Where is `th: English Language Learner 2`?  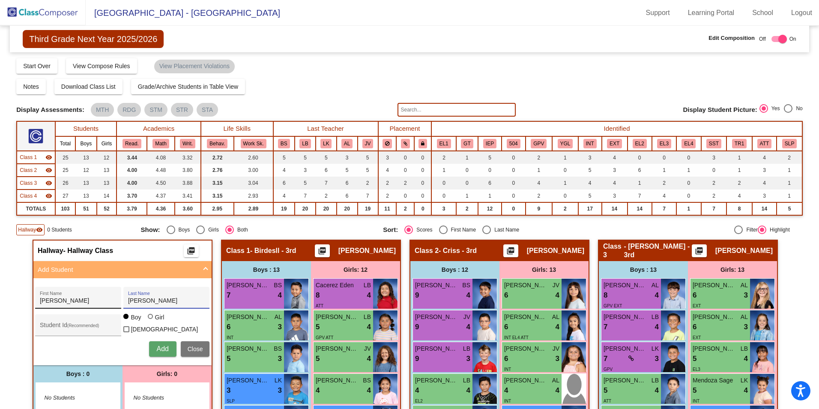 th: English Language Learner 2 is located at coordinates (640, 143).